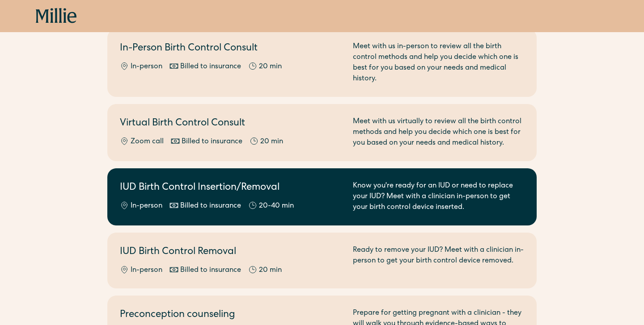 This screenshot has height=325, width=644. What do you see at coordinates (230, 315) in the screenshot?
I see `h2: Preconception counseling` at bounding box center [230, 315].